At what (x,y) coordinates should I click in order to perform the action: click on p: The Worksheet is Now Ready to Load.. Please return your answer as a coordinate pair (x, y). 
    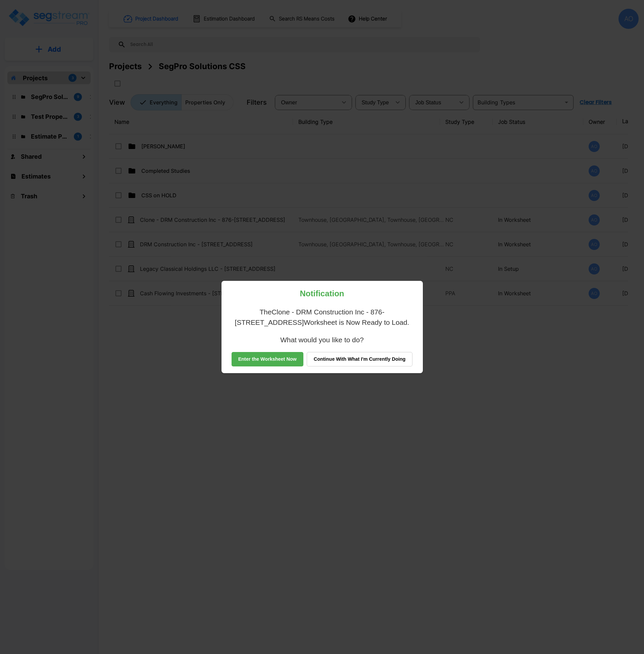
    Looking at the image, I should click on (322, 317).